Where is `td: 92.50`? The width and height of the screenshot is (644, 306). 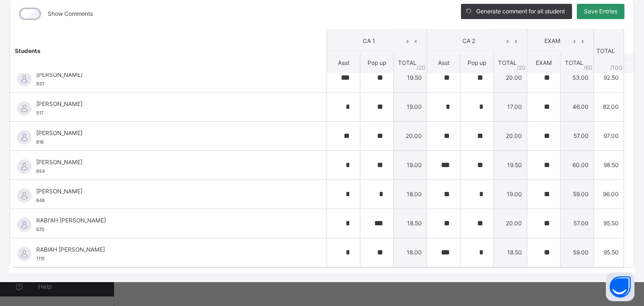 td: 92.50 is located at coordinates (609, 78).